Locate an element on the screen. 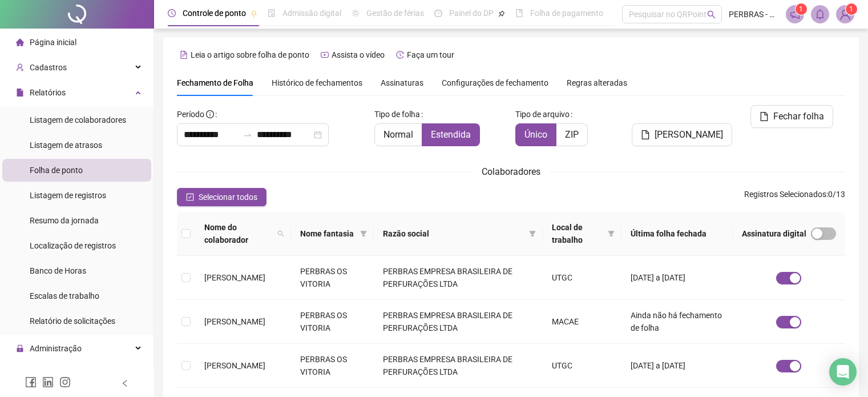  span: Relatório de solicitações is located at coordinates (73, 321).